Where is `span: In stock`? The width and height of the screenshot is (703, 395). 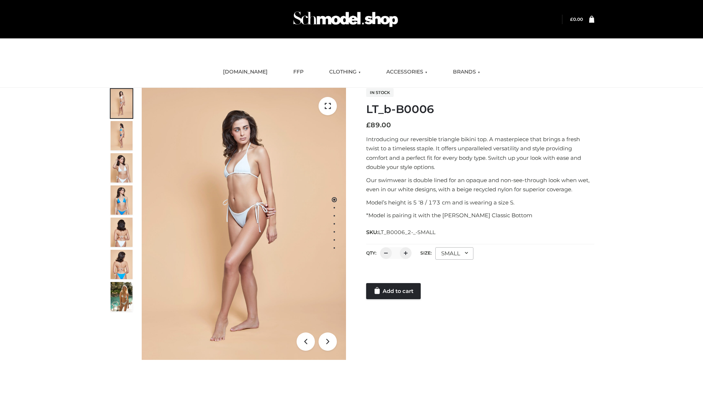 span: In stock is located at coordinates (379, 93).